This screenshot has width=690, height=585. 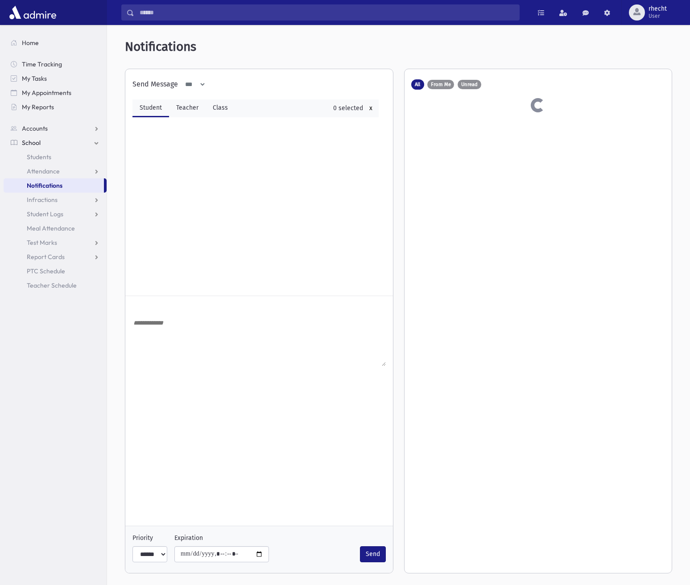 I want to click on button: x, so click(x=371, y=108).